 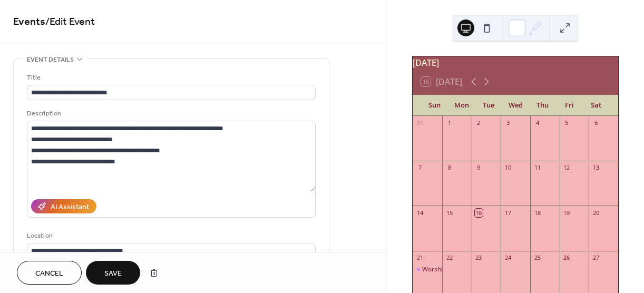 I want to click on div: 25, so click(x=537, y=257).